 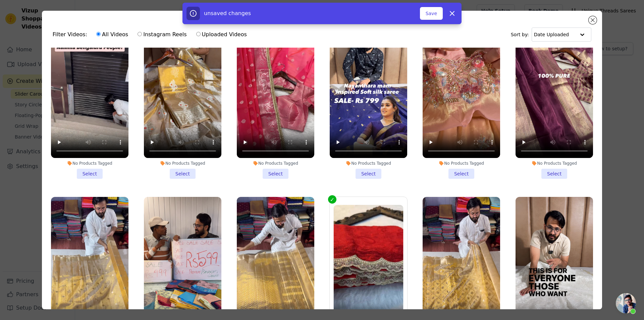 I want to click on span: unsaved changes, so click(x=227, y=13).